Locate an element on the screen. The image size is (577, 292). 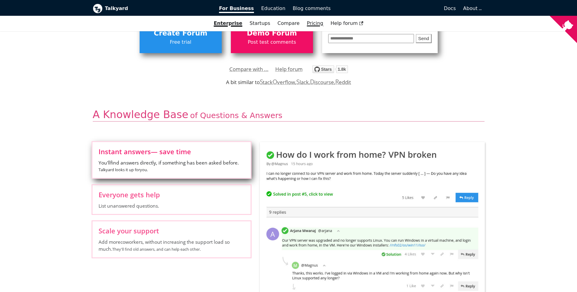
a: Startups is located at coordinates (260, 23).